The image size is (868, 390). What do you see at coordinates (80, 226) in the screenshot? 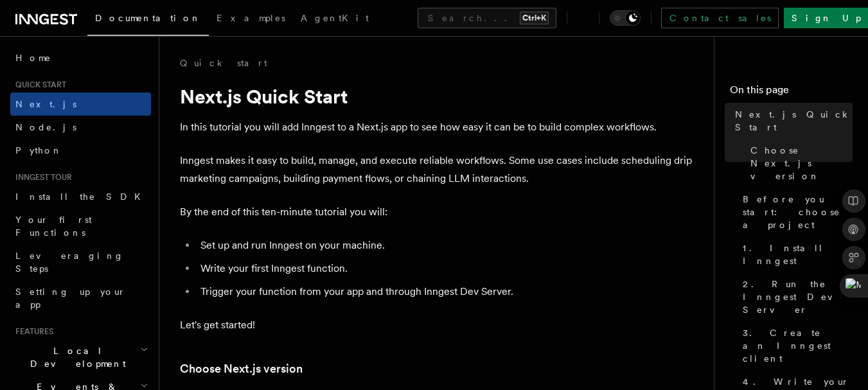
I see `a: Your first Functions` at bounding box center [80, 226].